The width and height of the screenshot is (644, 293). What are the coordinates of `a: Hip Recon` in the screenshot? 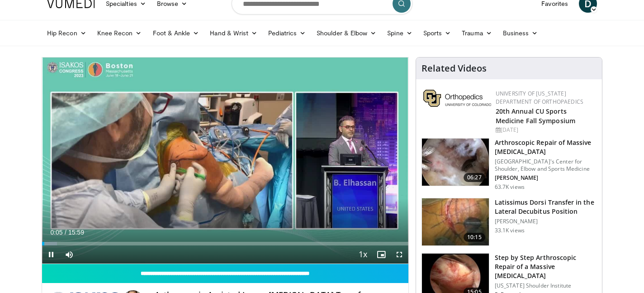 It's located at (66, 33).